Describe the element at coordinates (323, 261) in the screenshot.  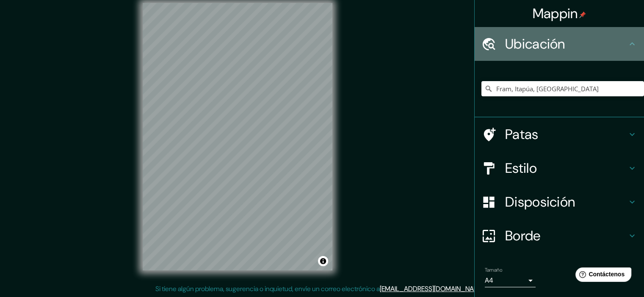
I see `button: Activar o desactivar atribución` at that location.